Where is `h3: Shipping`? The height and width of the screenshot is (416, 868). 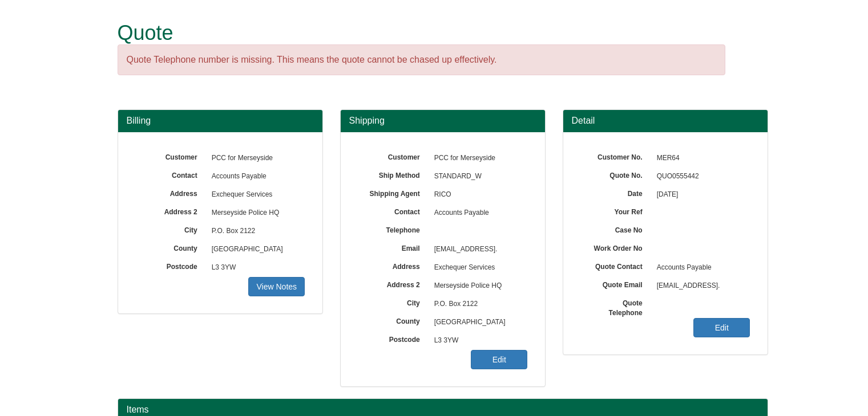
h3: Shipping is located at coordinates (443, 121).